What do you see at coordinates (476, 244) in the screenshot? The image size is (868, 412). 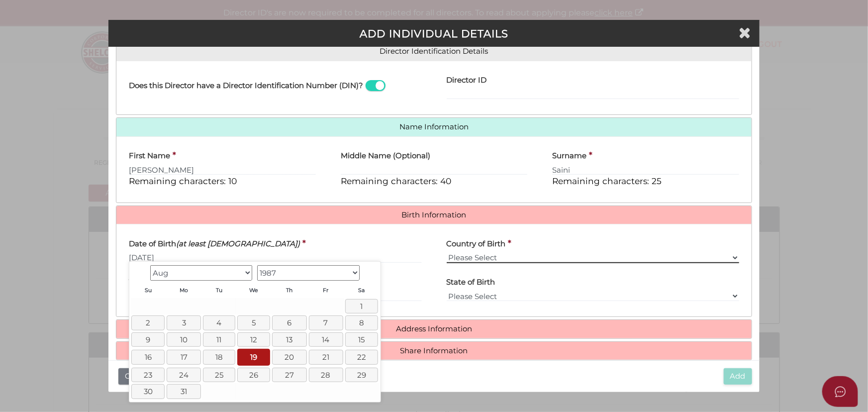 I see `h4: Country of Birth` at bounding box center [476, 244].